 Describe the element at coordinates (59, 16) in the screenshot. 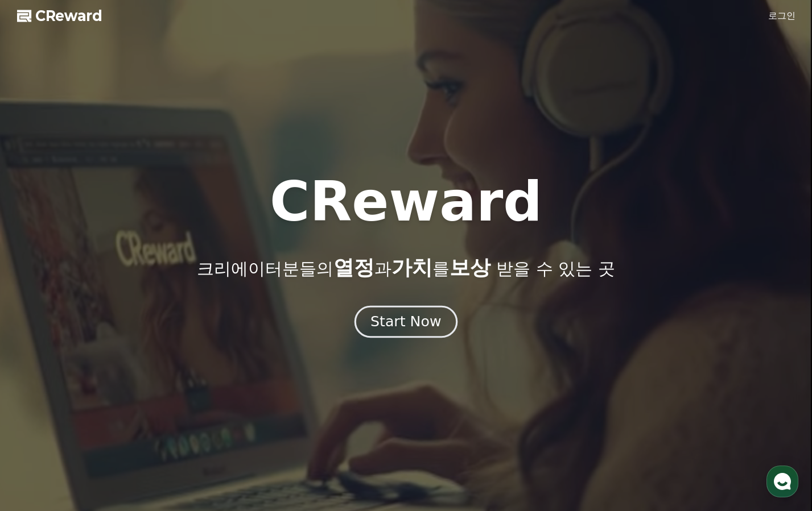

I see `a: CReward` at that location.